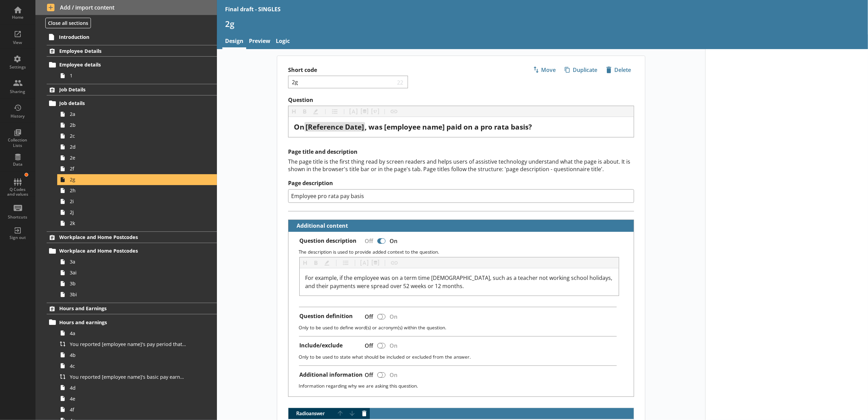  Describe the element at coordinates (17, 217) in the screenshot. I see `div: Shortcuts` at that location.